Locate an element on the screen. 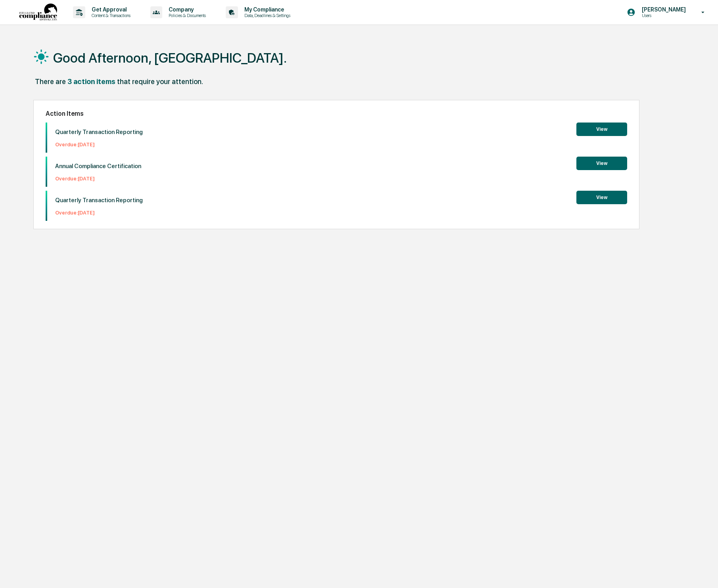 This screenshot has height=588, width=718. h2: Action Items is located at coordinates (336, 113).